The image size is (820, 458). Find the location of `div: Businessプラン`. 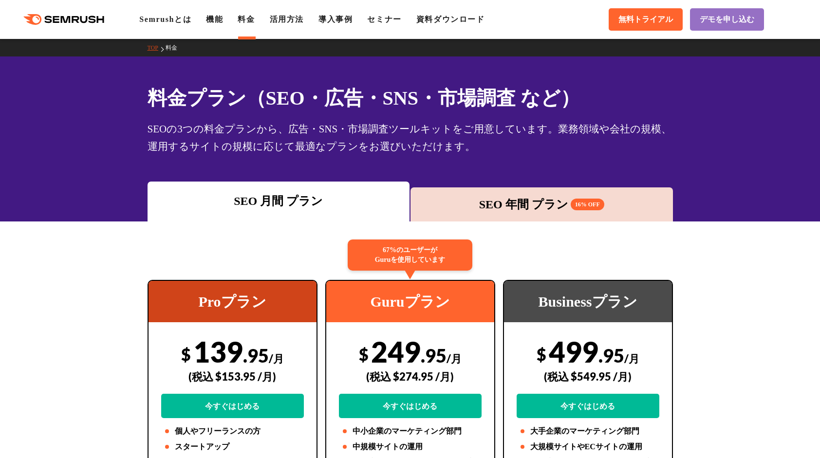

div: Businessプラン is located at coordinates (588, 301).